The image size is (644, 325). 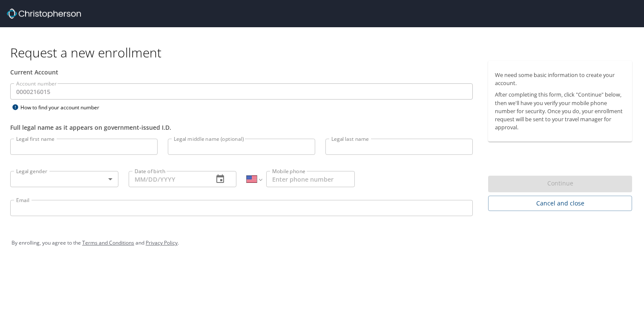 I want to click on div: Current Account, so click(x=241, y=72).